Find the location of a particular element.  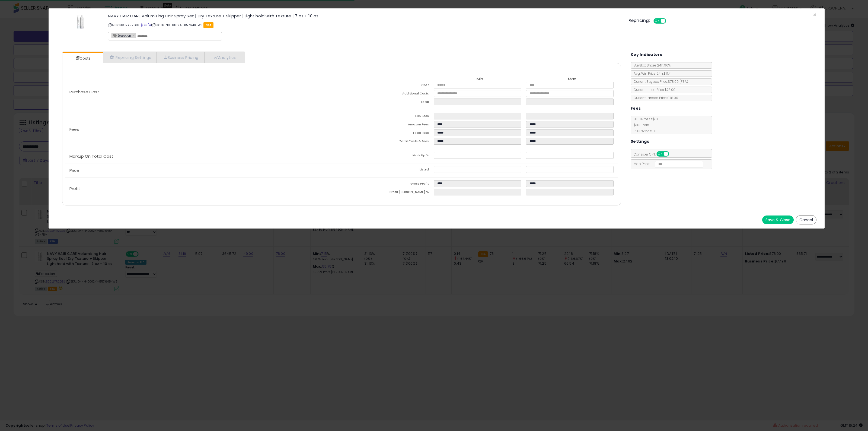

h5: Fees is located at coordinates (636, 108).